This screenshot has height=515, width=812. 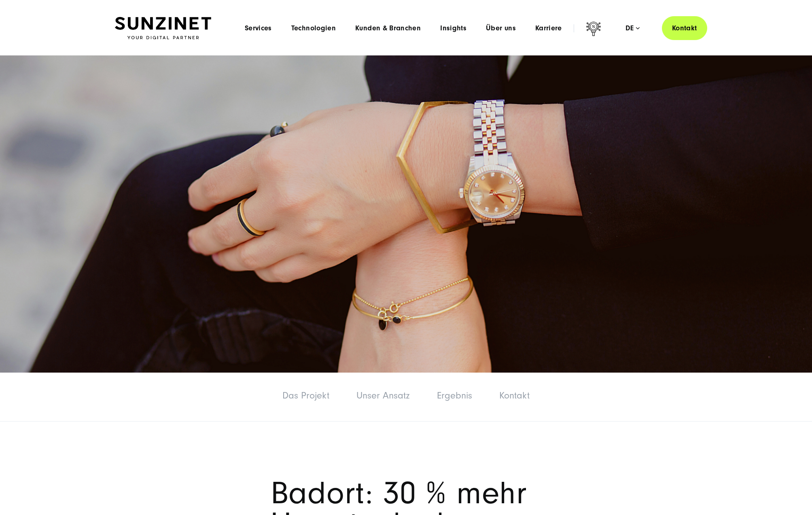 I want to click on a: Über uns, so click(x=501, y=28).